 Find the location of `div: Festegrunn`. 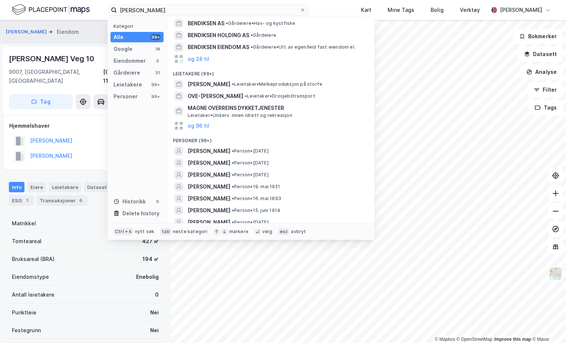

div: Festegrunn is located at coordinates (26, 330).